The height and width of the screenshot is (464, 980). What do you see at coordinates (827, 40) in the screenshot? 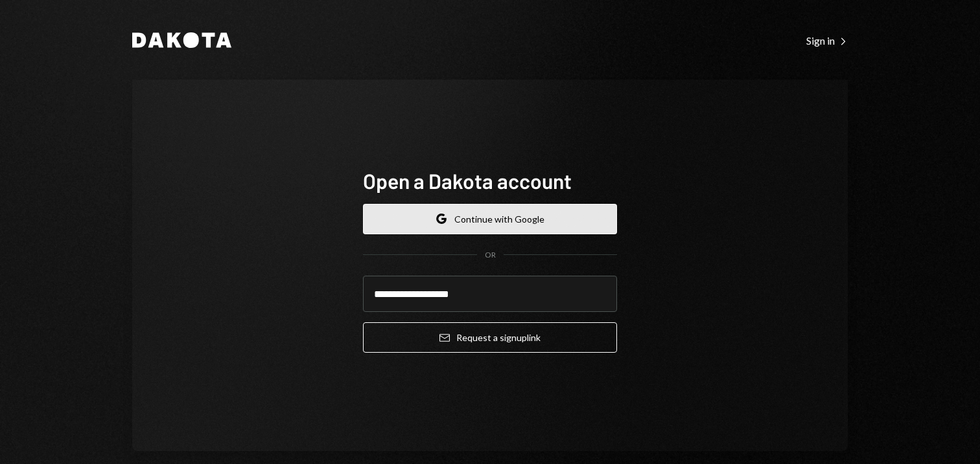
I see `a: Sign in` at bounding box center [827, 40].